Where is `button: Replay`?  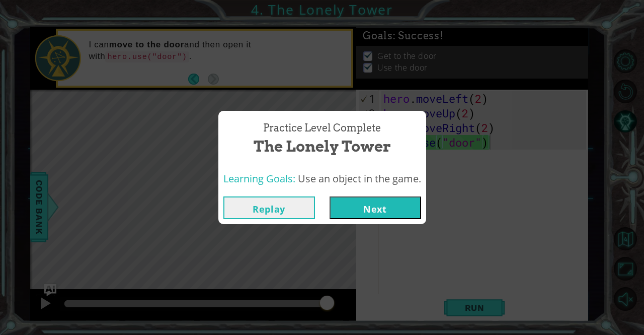 button: Replay is located at coordinates (270, 208).